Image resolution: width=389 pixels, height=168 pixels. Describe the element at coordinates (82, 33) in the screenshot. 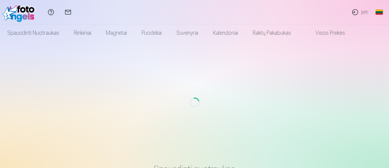

I see `a: Rinkiniai` at that location.